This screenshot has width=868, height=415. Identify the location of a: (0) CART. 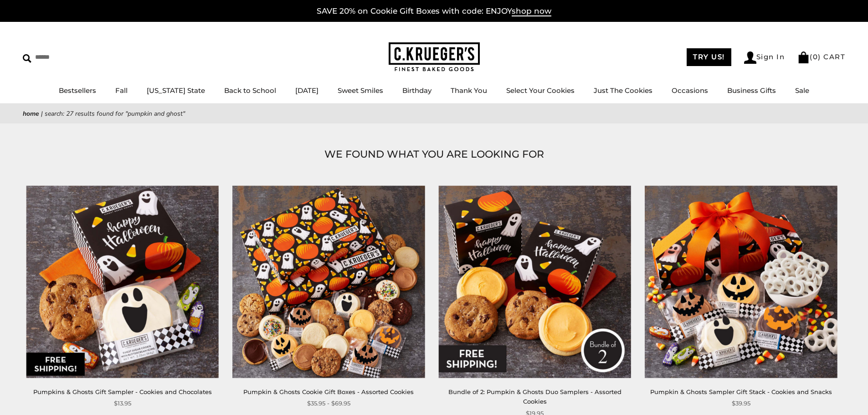
(821, 56).